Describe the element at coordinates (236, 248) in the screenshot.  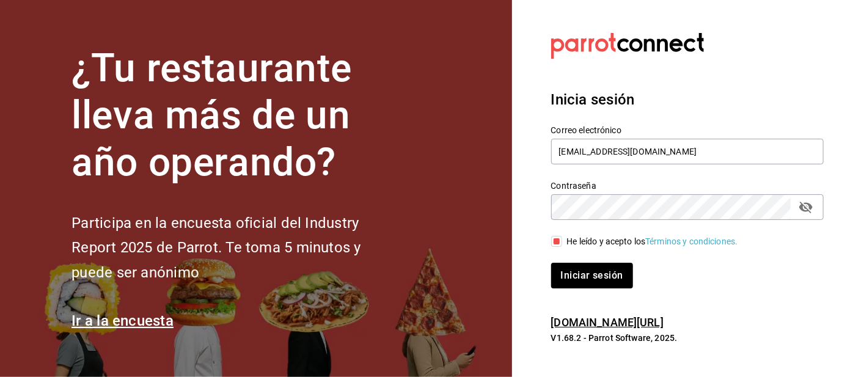
I see `h2: Participa en la encuesta oficial del Industry Report 2025 de Parrot. Te toma 5 minutos y puede se...` at that location.